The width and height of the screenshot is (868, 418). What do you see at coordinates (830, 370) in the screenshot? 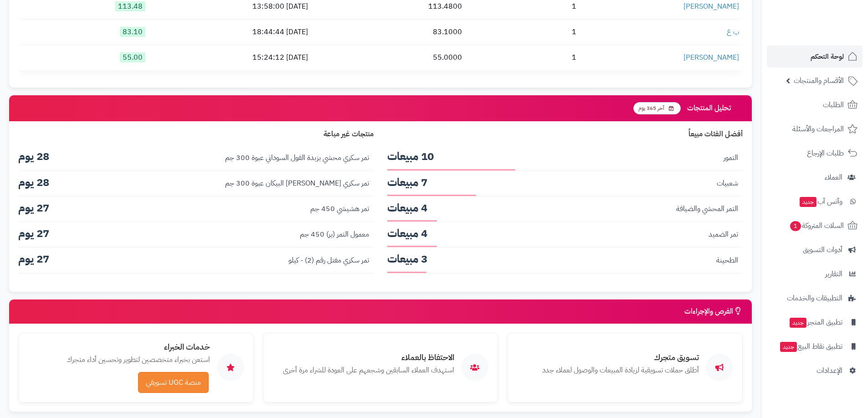
I see `span: الإعدادات` at bounding box center [830, 370].